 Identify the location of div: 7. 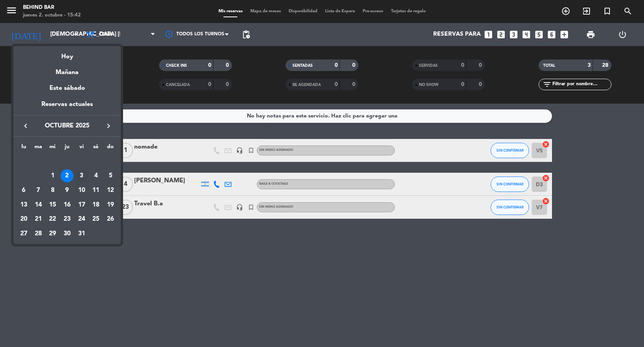
(38, 190).